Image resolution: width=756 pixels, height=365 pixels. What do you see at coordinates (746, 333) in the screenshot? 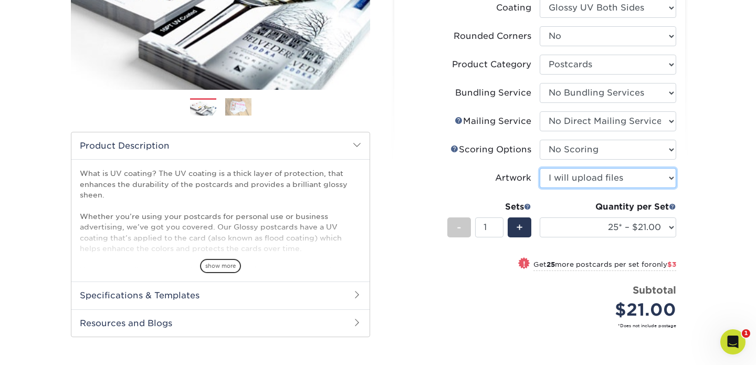
I see `span: 1` at bounding box center [746, 333].